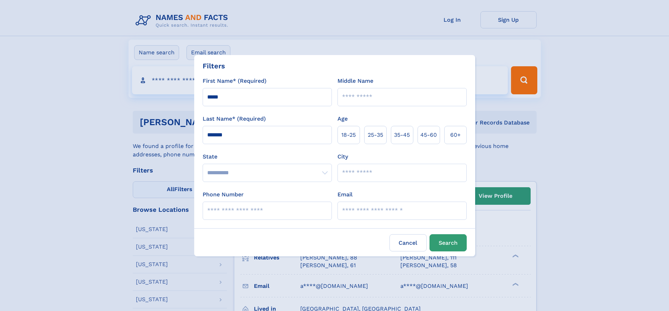 The height and width of the screenshot is (311, 669). Describe the element at coordinates (348, 135) in the screenshot. I see `span: 18‑25` at that location.